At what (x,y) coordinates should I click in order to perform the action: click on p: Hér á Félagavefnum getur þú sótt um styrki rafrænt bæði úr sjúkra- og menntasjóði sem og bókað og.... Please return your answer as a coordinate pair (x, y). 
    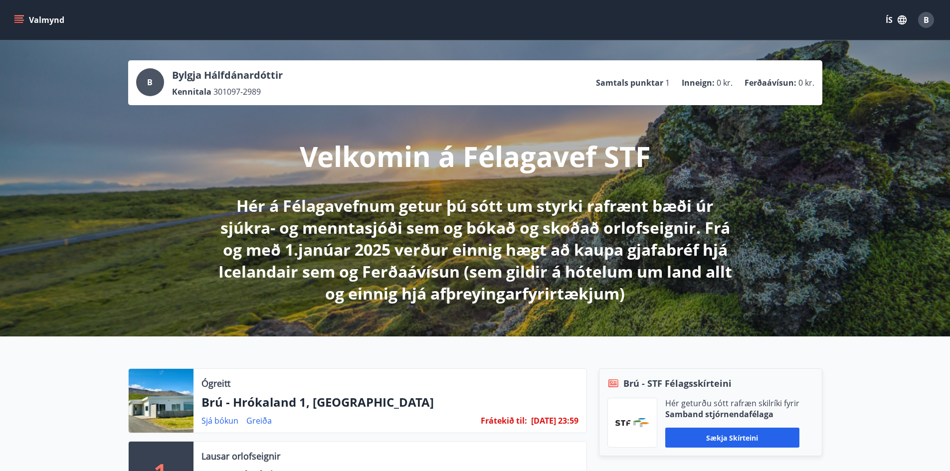
    Looking at the image, I should click on (475, 250).